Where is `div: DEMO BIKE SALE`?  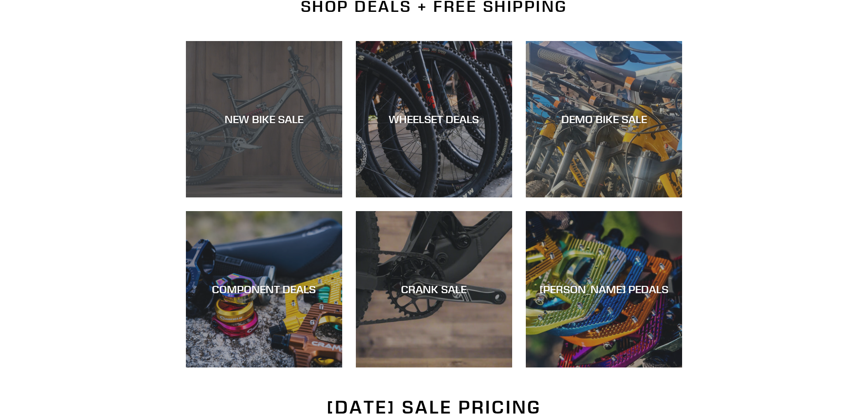
div: DEMO BIKE SALE is located at coordinates (604, 119).